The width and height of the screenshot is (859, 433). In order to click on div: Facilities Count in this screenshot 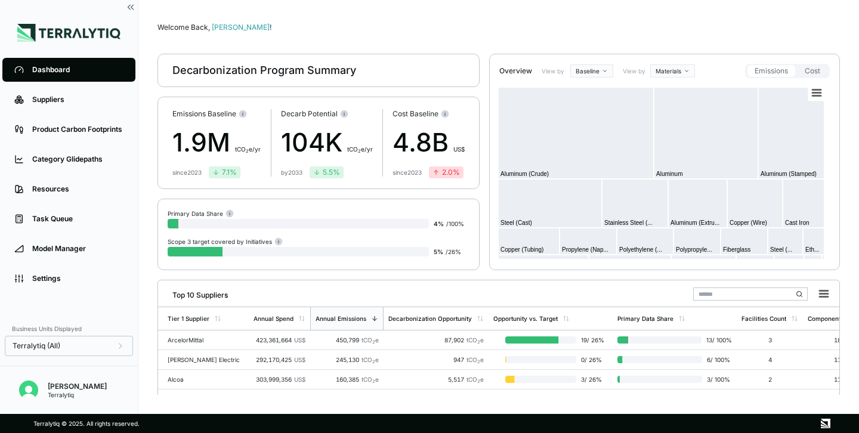, I will do `click(763, 318)`.